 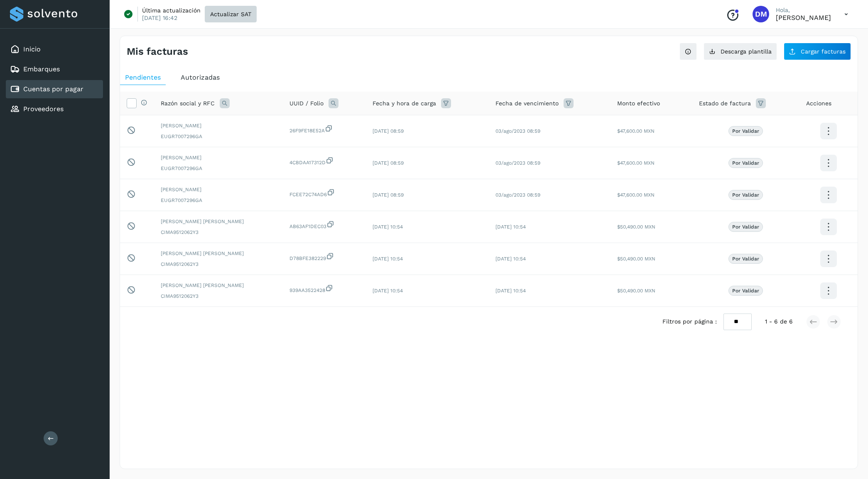 What do you see at coordinates (158, 51) in the screenshot?
I see `h4: Mis facturas` at bounding box center [158, 51].